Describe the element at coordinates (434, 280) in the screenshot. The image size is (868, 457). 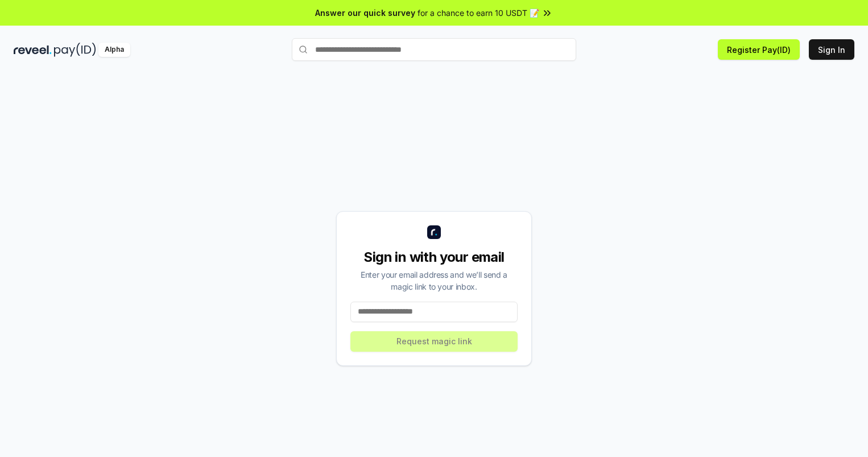
I see `div: Enter your email address and we’ll send a magic link to your inbox.` at that location.